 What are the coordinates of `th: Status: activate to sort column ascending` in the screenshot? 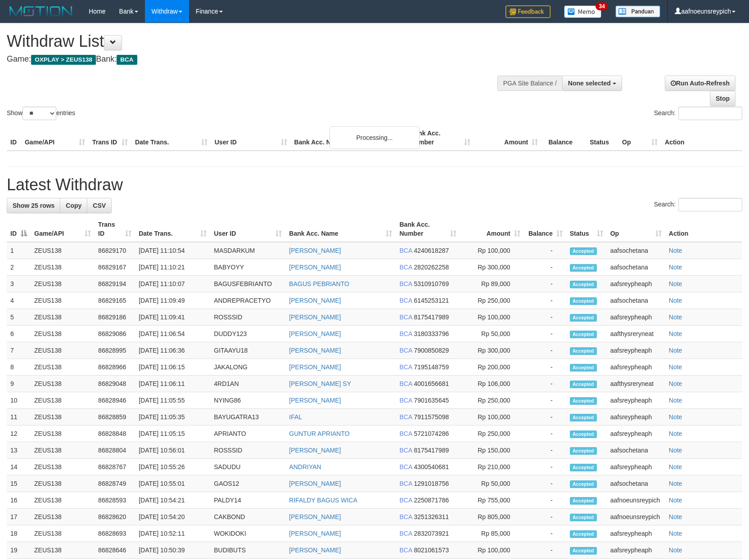 It's located at (586, 229).